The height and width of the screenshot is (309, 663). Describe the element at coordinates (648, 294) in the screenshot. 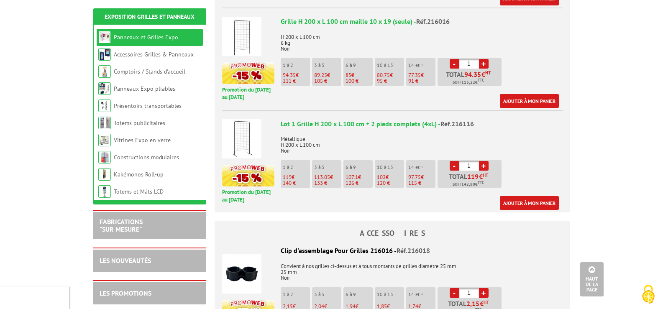

I see `img: Cookies (fenêtre modale)` at that location.